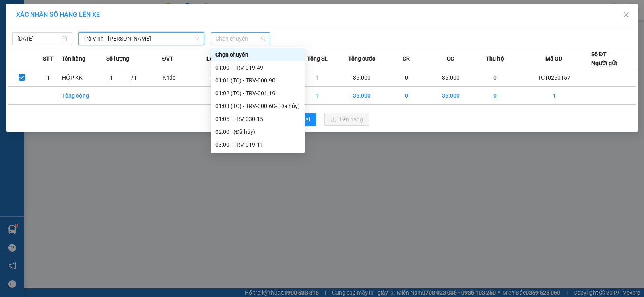 The height and width of the screenshot is (297, 644). I want to click on div: Chọn chuyến, so click(258, 55).